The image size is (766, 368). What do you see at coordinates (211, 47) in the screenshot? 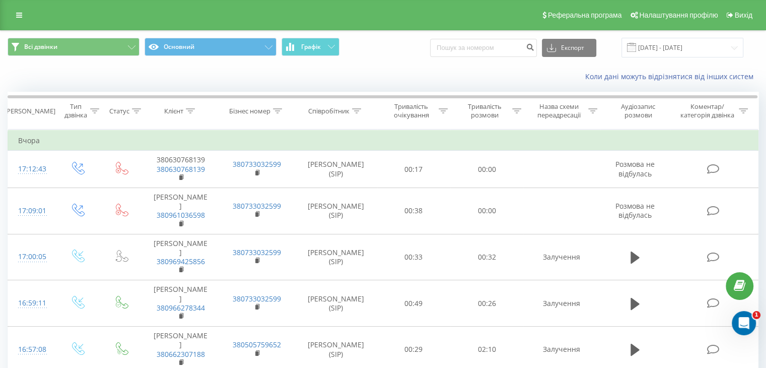
I see `button: Основний` at bounding box center [211, 47].